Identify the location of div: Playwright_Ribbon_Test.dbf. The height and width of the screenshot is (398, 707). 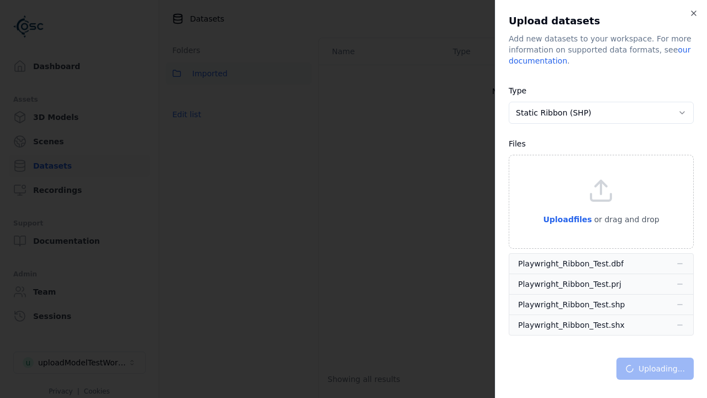
(571, 264).